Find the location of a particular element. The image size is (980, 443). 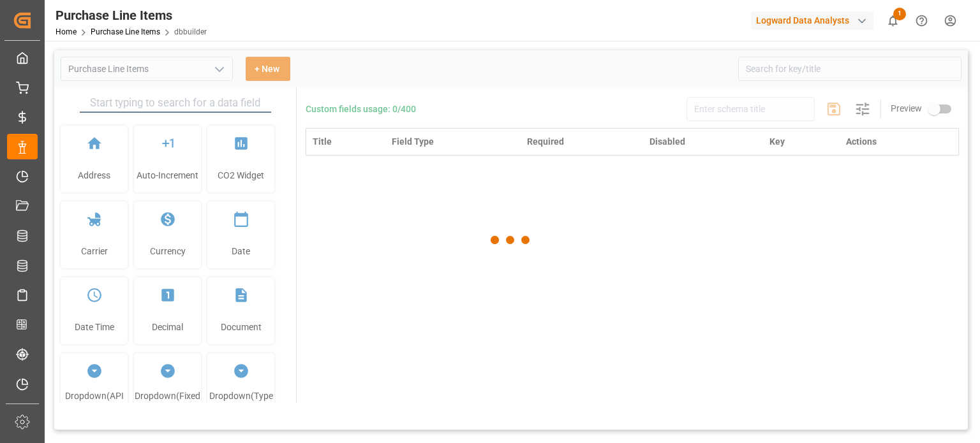

div: Logward Data Analysts is located at coordinates (812, 20).